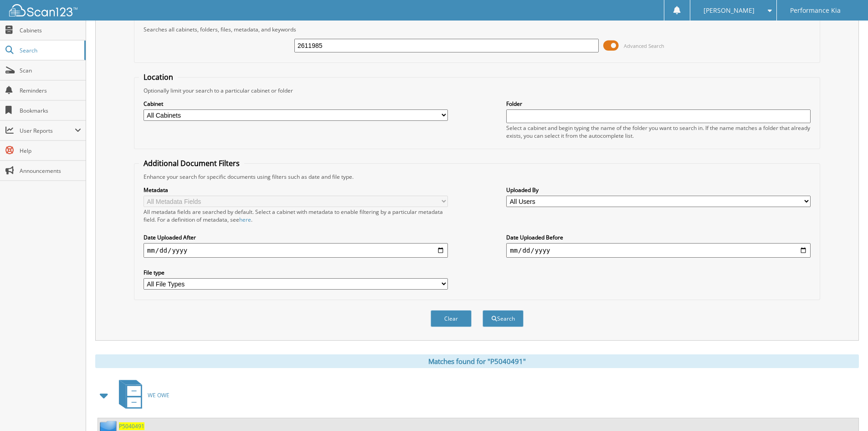 The image size is (868, 431). I want to click on span: Bookmarks, so click(50, 110).